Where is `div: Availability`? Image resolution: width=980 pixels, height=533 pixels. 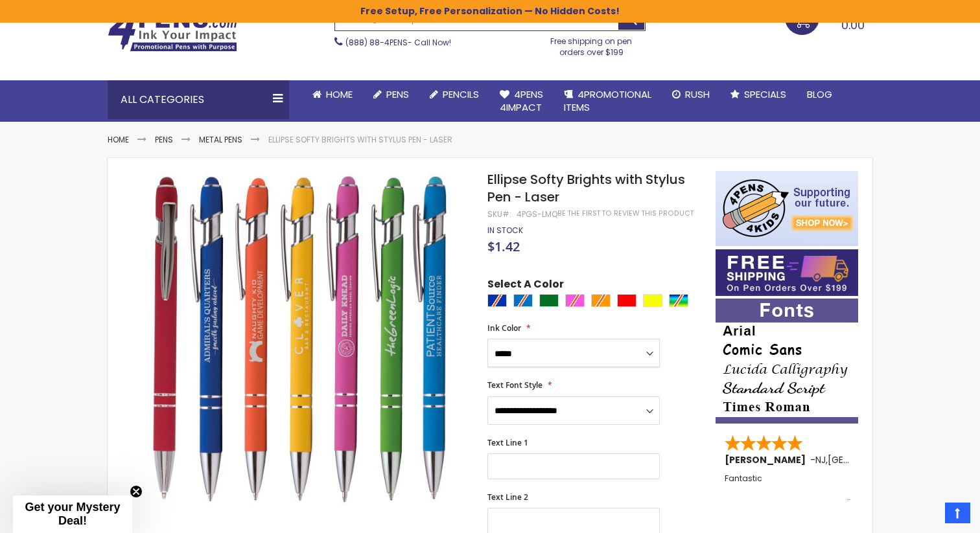 div: Availability is located at coordinates (505, 231).